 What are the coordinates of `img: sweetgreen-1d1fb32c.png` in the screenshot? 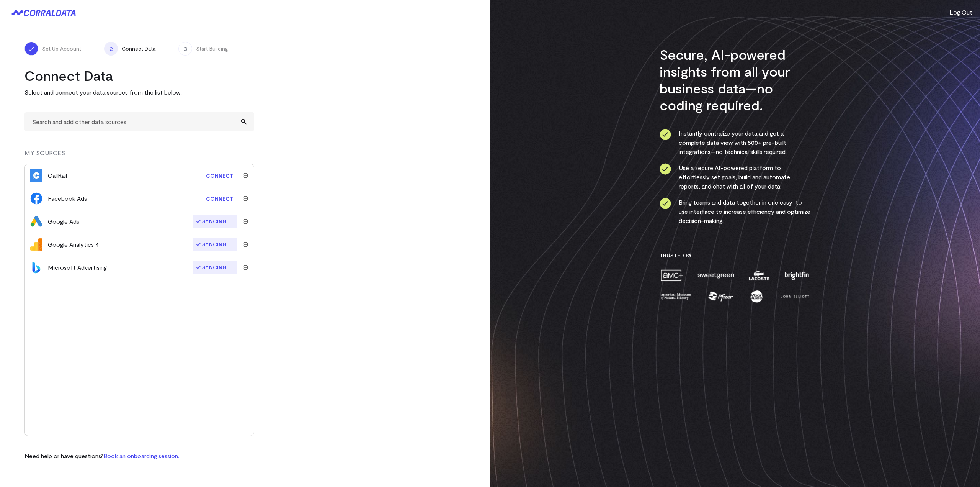 It's located at (716, 275).